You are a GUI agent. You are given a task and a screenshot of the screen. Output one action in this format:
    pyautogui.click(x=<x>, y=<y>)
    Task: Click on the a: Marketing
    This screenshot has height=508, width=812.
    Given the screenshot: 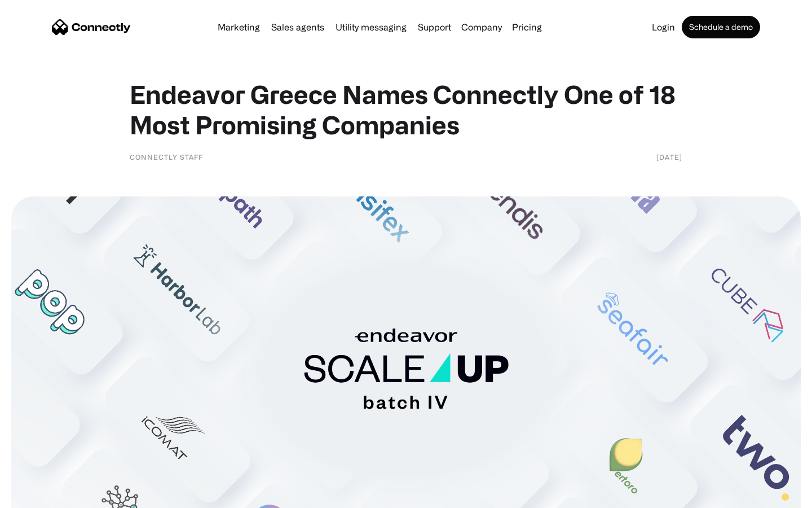 What is the action you would take?
    pyautogui.click(x=239, y=27)
    